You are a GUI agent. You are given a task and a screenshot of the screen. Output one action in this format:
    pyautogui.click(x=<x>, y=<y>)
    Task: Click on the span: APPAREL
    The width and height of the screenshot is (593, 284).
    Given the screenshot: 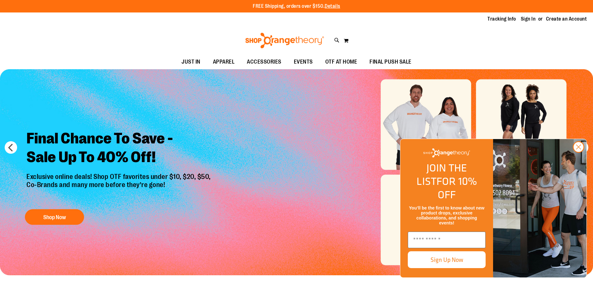 What is the action you would take?
    pyautogui.click(x=224, y=62)
    